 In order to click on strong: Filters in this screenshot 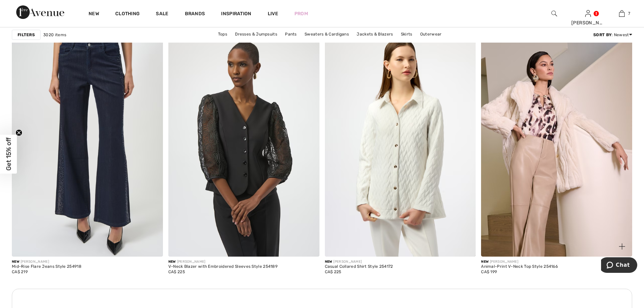, I will do `click(26, 35)`.